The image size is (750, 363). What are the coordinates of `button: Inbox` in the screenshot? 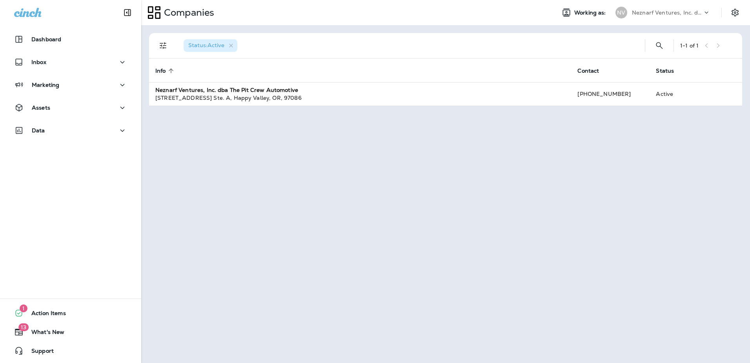 It's located at (71, 62).